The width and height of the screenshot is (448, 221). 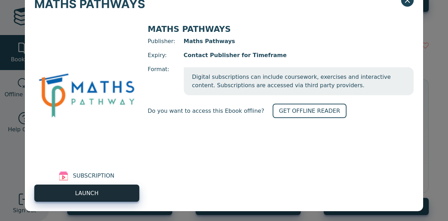 I want to click on span: Format:, so click(x=161, y=80).